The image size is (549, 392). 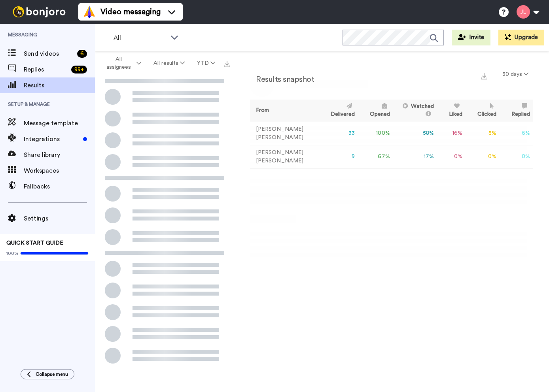 I want to click on td: 5 %, so click(x=483, y=133).